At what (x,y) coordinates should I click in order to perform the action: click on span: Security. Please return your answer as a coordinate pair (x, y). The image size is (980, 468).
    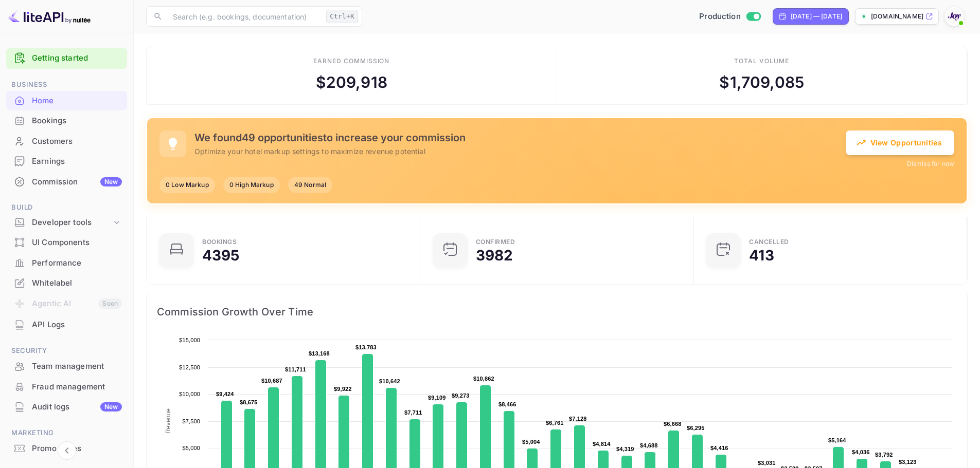
    Looking at the image, I should click on (66, 351).